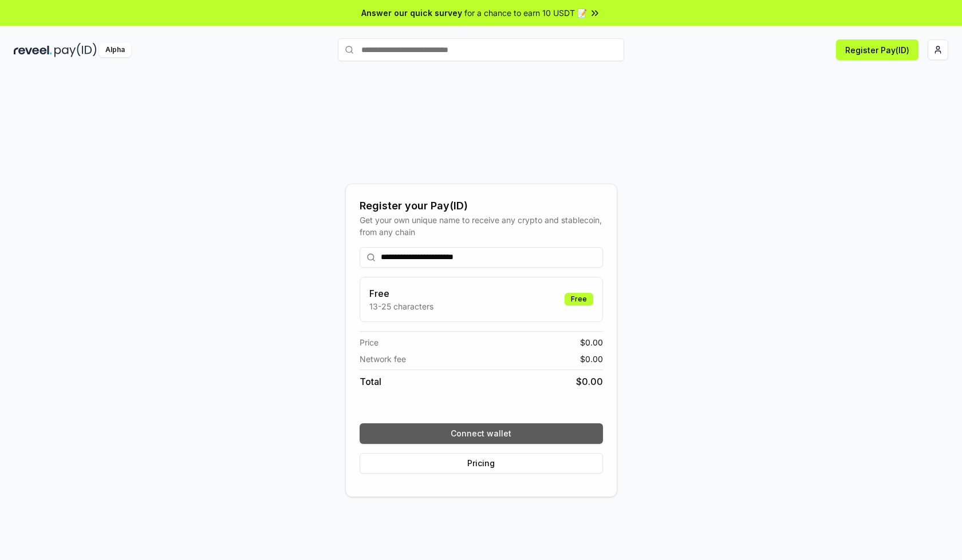  What do you see at coordinates (481, 463) in the screenshot?
I see `button: Pricing` at bounding box center [481, 463].